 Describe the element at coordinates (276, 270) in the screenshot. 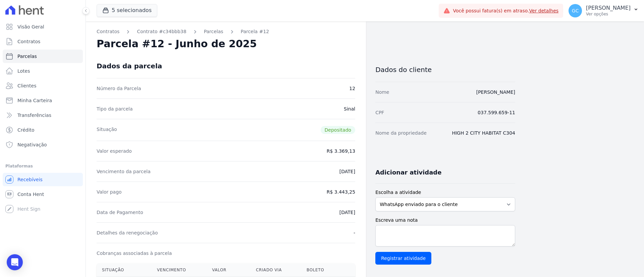

I see `th: Criado via` at that location.